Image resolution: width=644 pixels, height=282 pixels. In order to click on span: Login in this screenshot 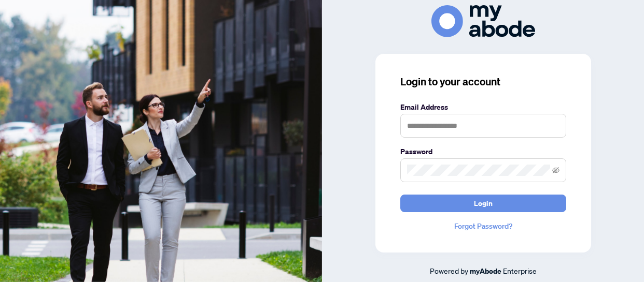, I will do `click(483, 204)`.